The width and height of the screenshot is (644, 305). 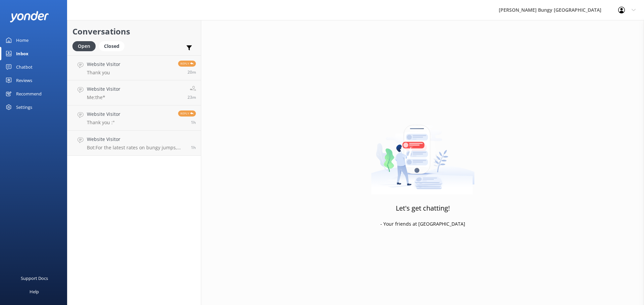 What do you see at coordinates (134, 118) in the screenshot?
I see `a: Website VisitorThank you :"Reply1h` at bounding box center [134, 118].